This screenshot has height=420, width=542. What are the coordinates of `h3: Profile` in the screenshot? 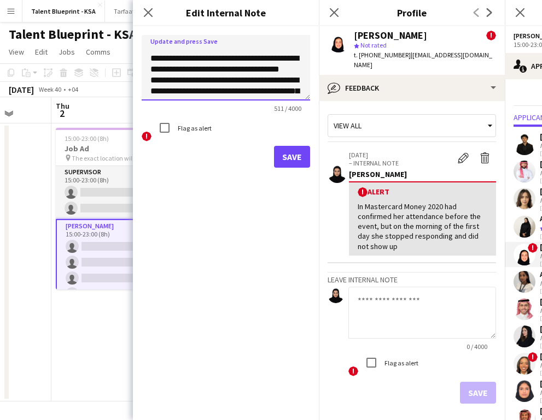 It's located at (412, 13).